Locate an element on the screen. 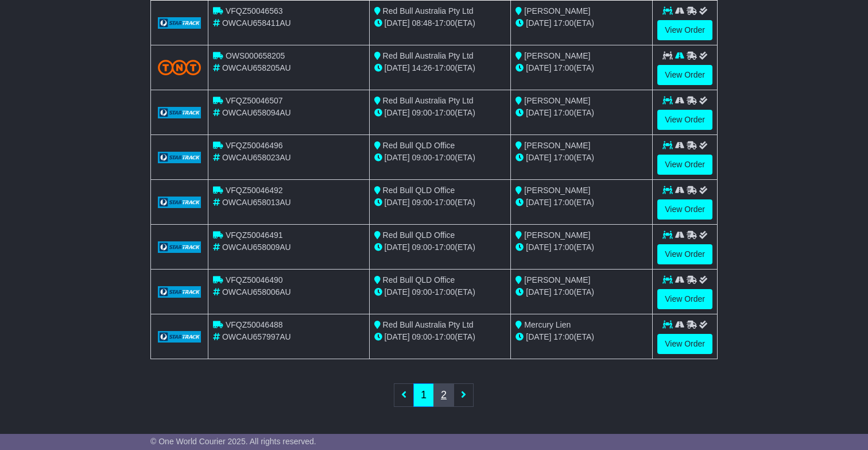  span: VFQZ50046490 is located at coordinates (254, 280).